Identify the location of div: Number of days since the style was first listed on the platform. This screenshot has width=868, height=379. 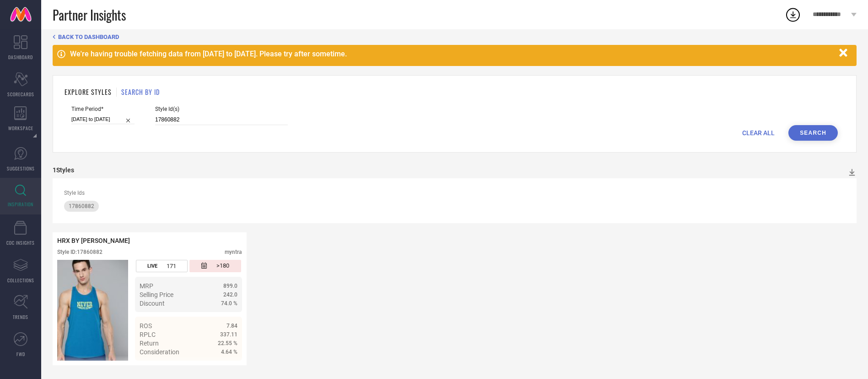
(215, 266).